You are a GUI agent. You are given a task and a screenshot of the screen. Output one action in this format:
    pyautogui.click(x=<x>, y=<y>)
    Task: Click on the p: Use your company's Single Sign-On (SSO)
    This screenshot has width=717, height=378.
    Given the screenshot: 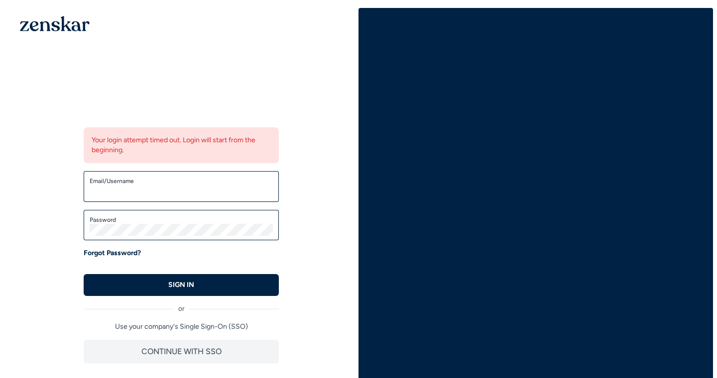 What is the action you would take?
    pyautogui.click(x=181, y=327)
    